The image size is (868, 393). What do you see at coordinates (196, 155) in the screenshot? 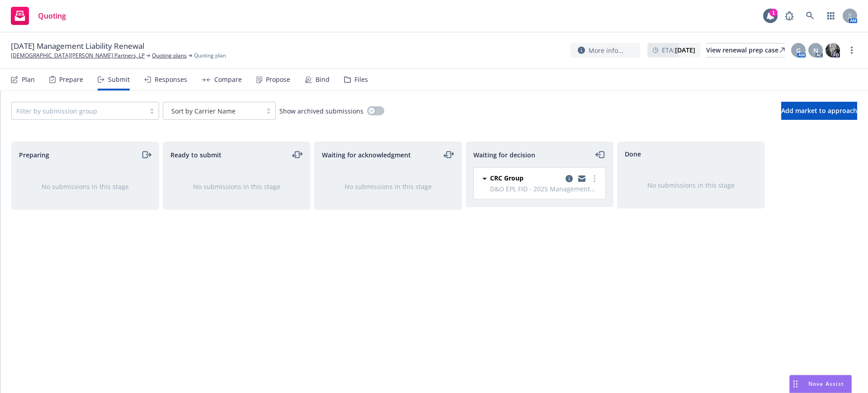
I see `span: Ready to submit` at bounding box center [196, 155].